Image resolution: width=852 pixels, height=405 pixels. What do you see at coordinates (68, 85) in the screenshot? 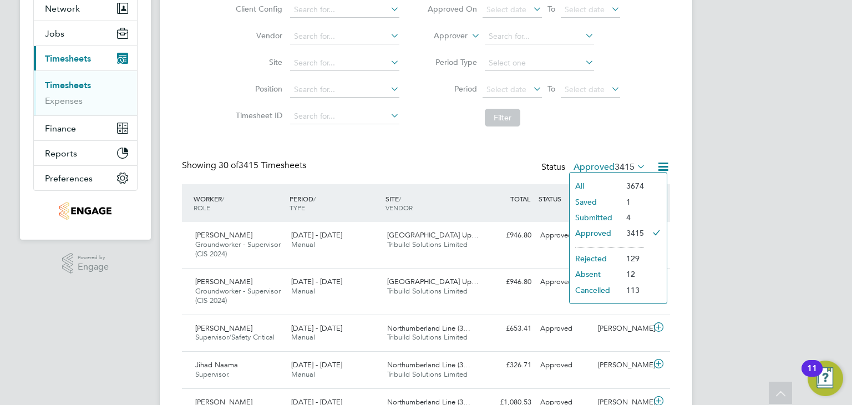
I see `a: Timesheets` at bounding box center [68, 85].